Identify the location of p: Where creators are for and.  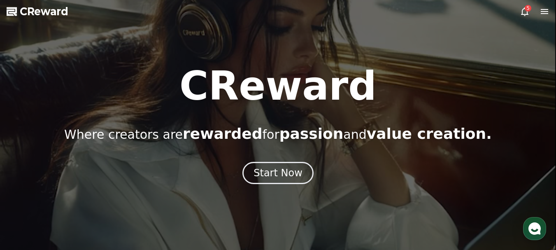
(278, 134).